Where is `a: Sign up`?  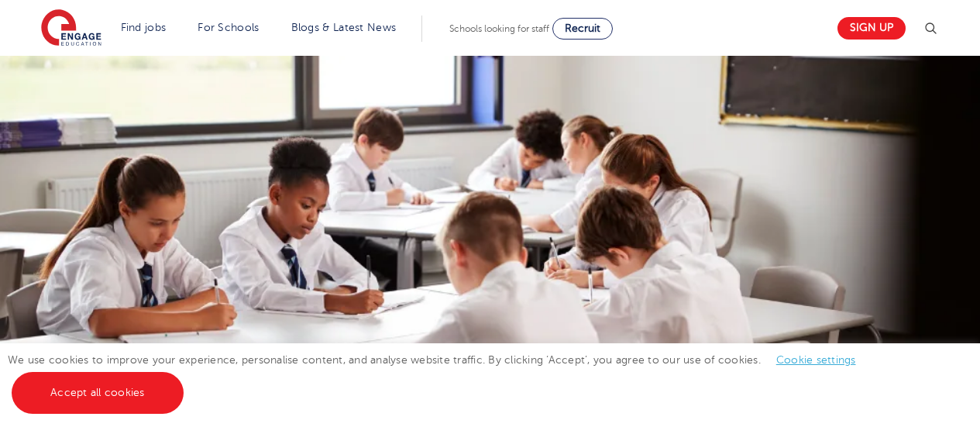
a: Sign up is located at coordinates (872, 28).